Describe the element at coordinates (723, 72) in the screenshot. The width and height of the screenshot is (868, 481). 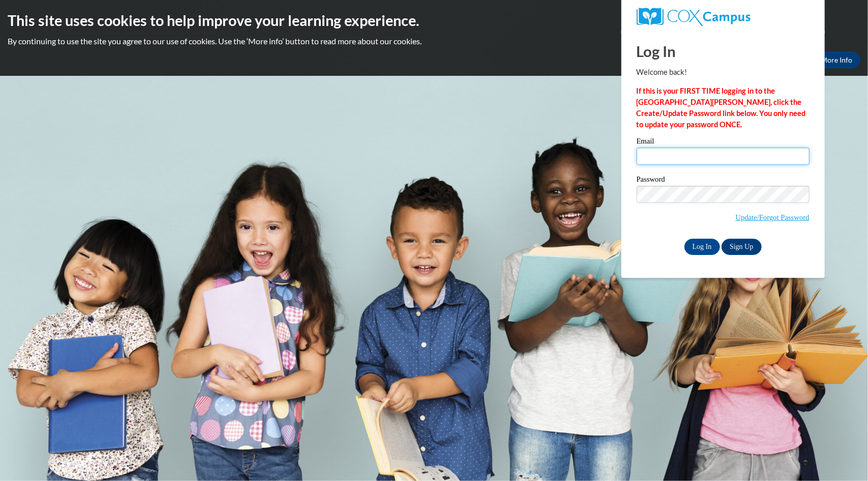
I see `p: Welcome back!` at that location.